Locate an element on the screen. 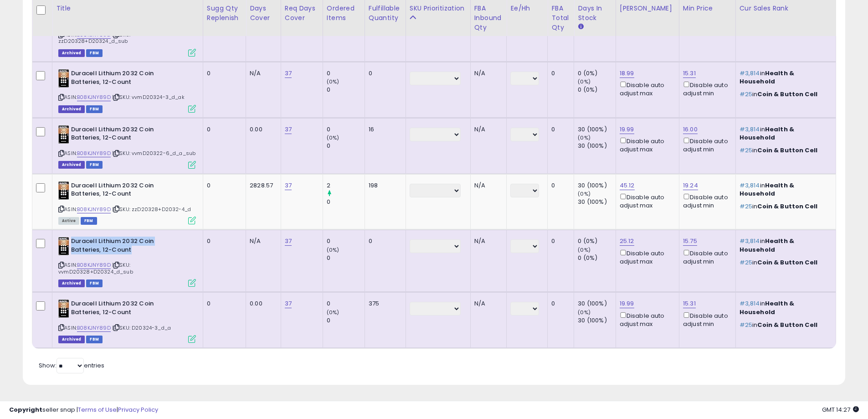 The image size is (868, 419). div: FBA inbound Qty is located at coordinates (489, 17).